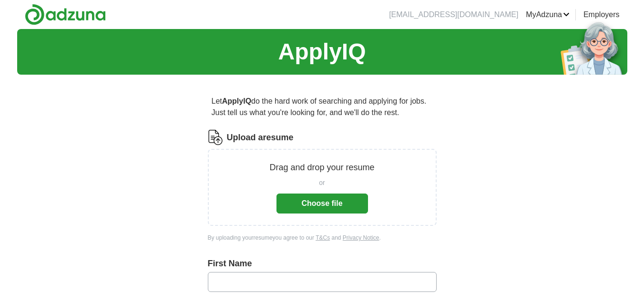 The height and width of the screenshot is (301, 644). Describe the element at coordinates (322, 238) in the screenshot. I see `div: By uploading your resume you agree to our and .` at that location.